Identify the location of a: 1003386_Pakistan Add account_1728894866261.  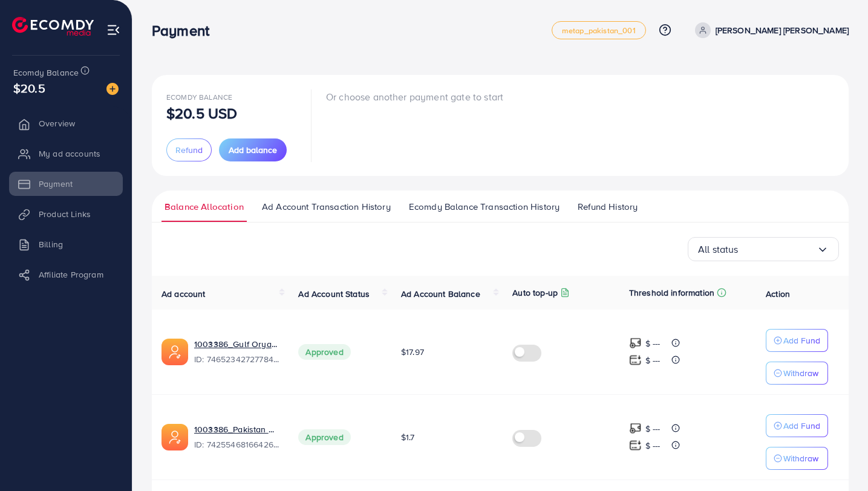
(237, 429).